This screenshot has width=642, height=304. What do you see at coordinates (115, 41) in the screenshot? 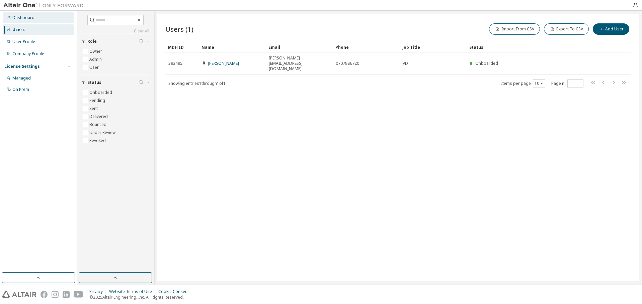
I see `button: Role` at bounding box center [115, 41].